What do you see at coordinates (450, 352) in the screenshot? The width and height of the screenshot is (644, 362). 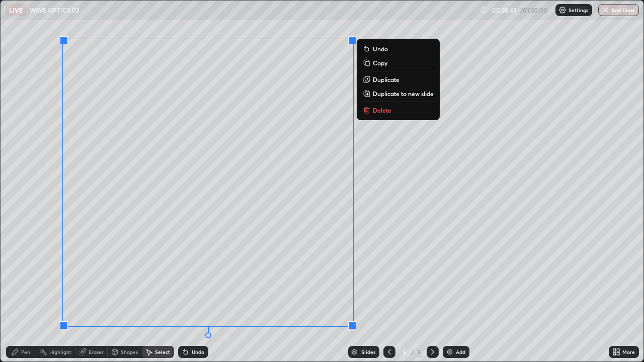 I see `img: add-slide-button` at bounding box center [450, 352].